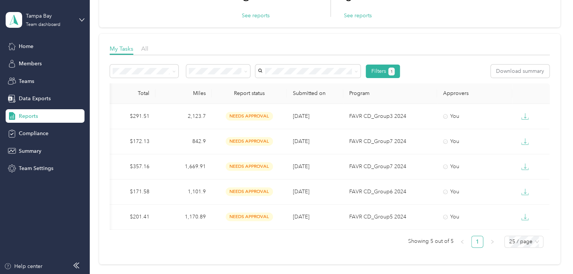 The width and height of the screenshot is (573, 274). What do you see at coordinates (390, 116) in the screenshot?
I see `td: FAVR CD_Group3 2024` at bounding box center [390, 116].